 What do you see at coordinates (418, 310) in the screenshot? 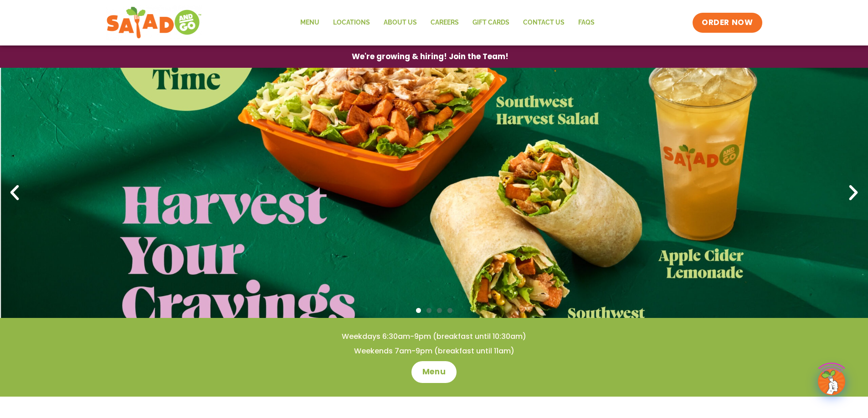
I see `span: Go to slide 1` at bounding box center [418, 310].